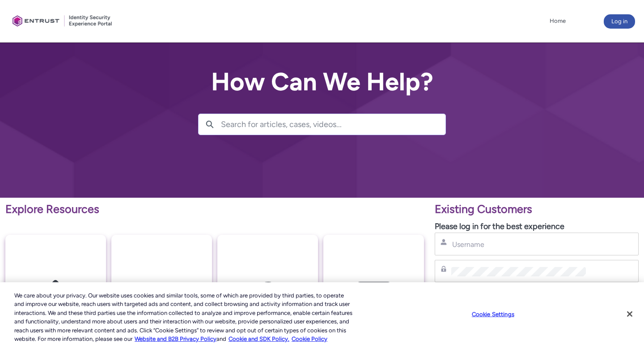 The height and width of the screenshot is (348, 644). I want to click on div: We care about your privacy. Our website uses cookies and similar tools, some of which are provide..., so click(184, 318).